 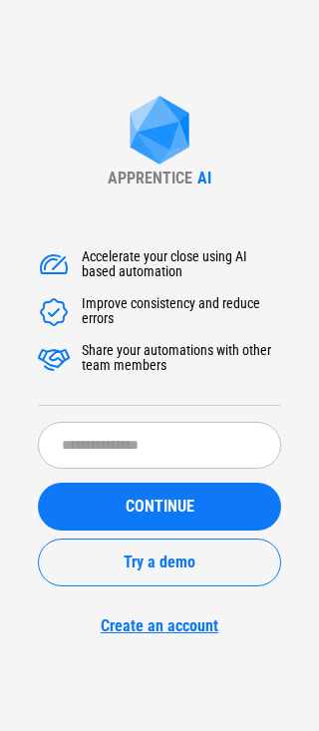 I want to click on div: Improve consistency and reduce errors, so click(x=182, y=312).